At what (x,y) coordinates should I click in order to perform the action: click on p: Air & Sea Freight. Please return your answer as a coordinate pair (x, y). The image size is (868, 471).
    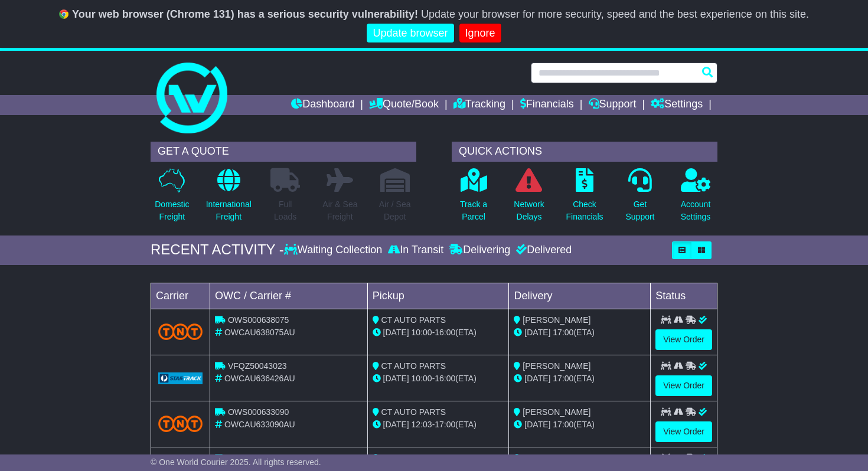
    Looking at the image, I should click on (340, 211).